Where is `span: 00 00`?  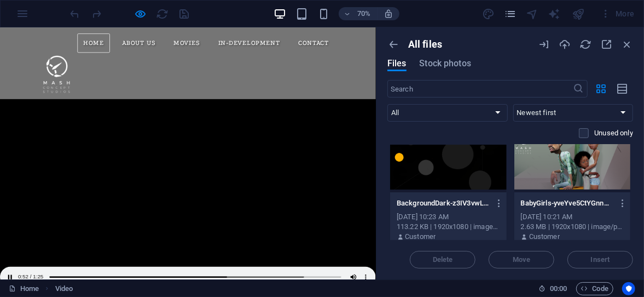
span: 00 00 is located at coordinates (558, 289).